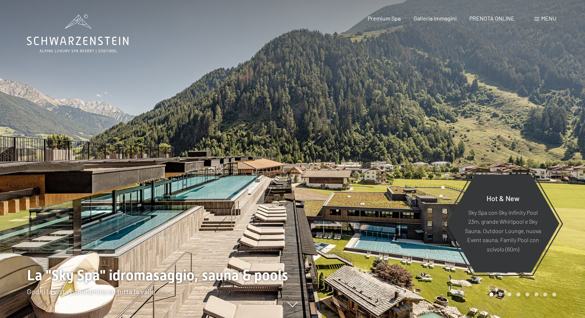  I want to click on div: Carousel Page 5, so click(527, 294).